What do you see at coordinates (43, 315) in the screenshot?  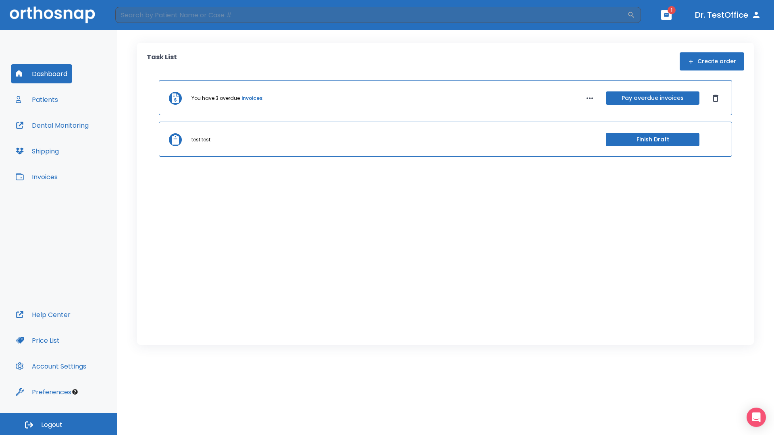 I see `a: Help Center` at bounding box center [43, 315].